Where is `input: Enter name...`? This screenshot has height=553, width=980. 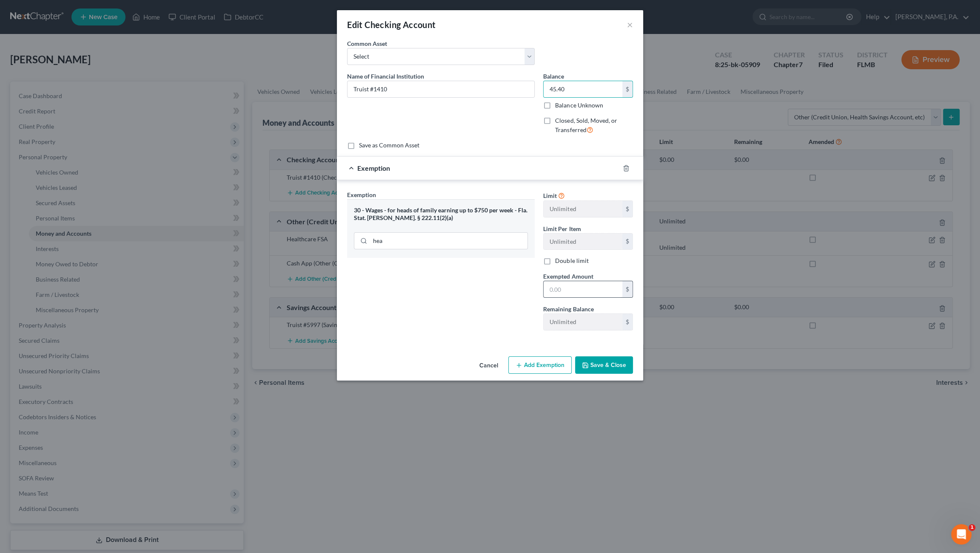
input: Enter name... is located at coordinates (440, 89).